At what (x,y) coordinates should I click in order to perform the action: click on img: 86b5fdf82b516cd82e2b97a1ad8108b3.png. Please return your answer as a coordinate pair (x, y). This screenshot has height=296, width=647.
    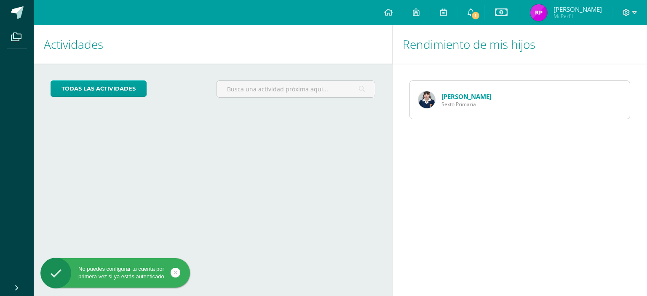
    Looking at the image, I should click on (538, 13).